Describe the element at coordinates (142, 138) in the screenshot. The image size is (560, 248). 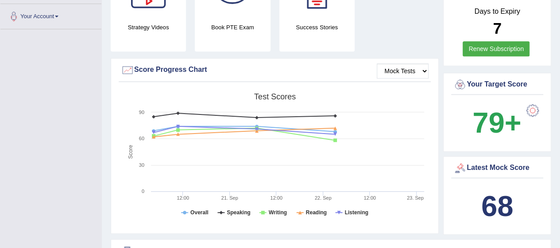
I see `text: 60` at that location.